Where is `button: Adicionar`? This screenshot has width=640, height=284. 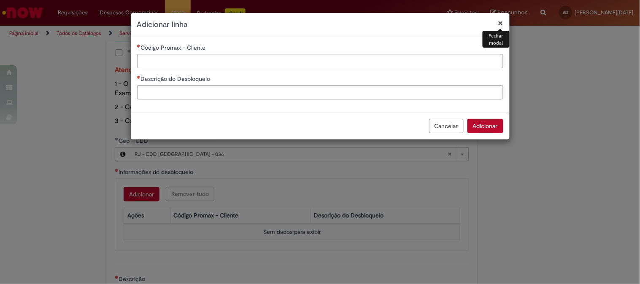
button: Adicionar is located at coordinates (485, 126).